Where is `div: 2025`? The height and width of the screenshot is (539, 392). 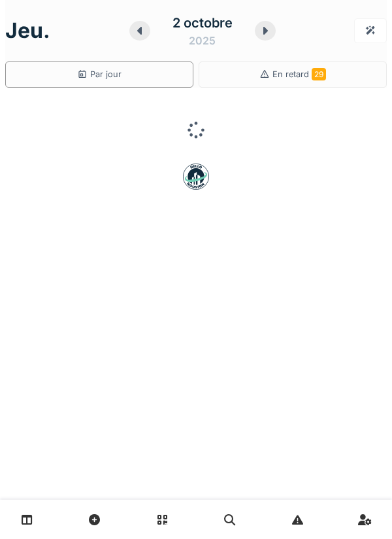 div: 2025 is located at coordinates (202, 41).